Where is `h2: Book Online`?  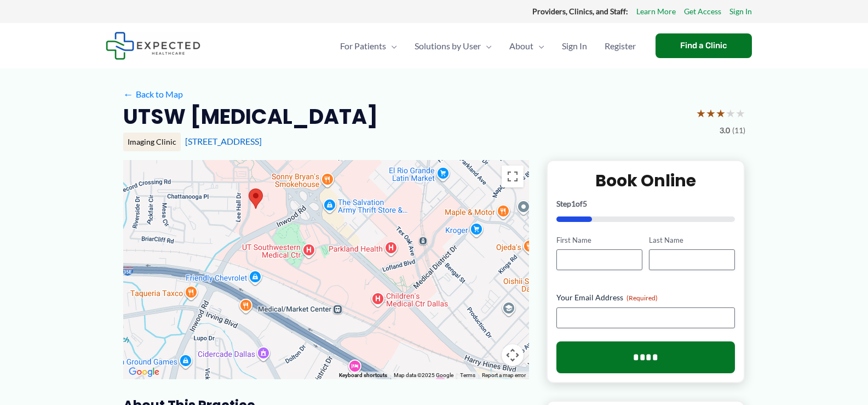 h2: Book Online is located at coordinates (646, 180).